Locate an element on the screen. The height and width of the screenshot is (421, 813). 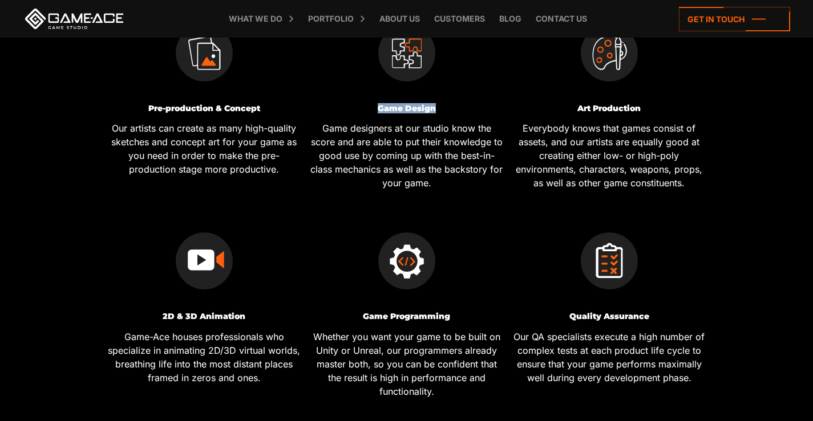
p: Game-Ace houses professionals who specialize in animating 2D/3D virtual worlds, breathing life in... is located at coordinates (204, 358).